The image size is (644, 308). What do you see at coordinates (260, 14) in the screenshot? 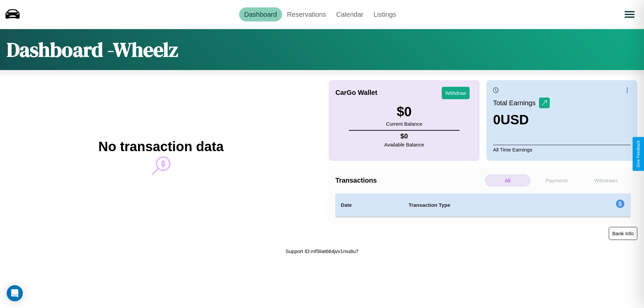
I see `a: Dashboard` at bounding box center [260, 14].